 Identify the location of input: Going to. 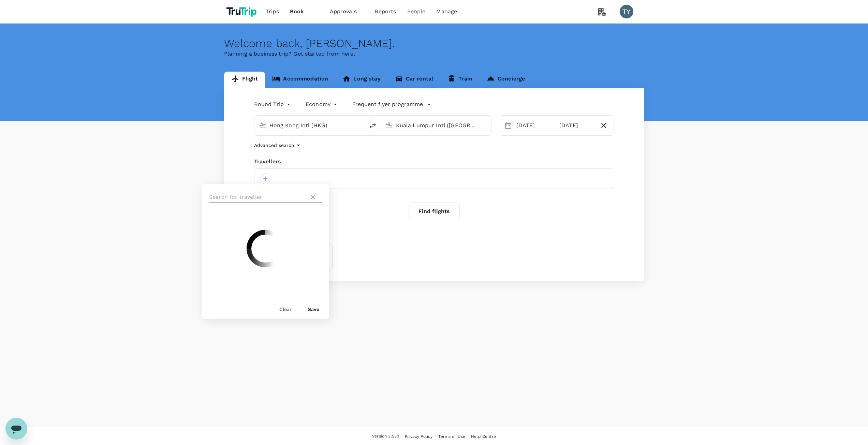
(436, 125).